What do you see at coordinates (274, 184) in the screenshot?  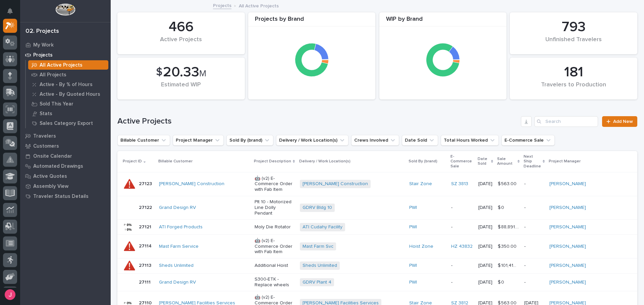 I see `p: 🤖 (v2) E-Commerce Order with Fab Item` at bounding box center [274, 184].